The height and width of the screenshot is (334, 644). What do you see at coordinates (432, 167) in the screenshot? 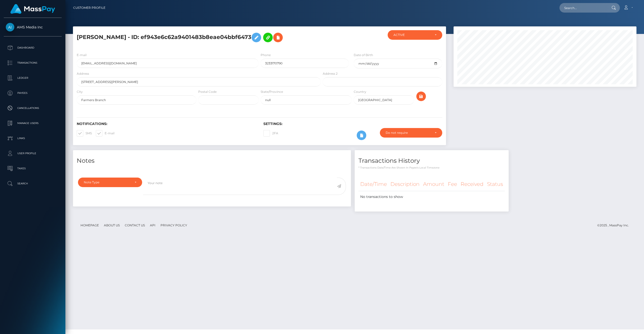
I see `p: * Transactions date/time are shown in payee's local timezone` at bounding box center [432, 167].